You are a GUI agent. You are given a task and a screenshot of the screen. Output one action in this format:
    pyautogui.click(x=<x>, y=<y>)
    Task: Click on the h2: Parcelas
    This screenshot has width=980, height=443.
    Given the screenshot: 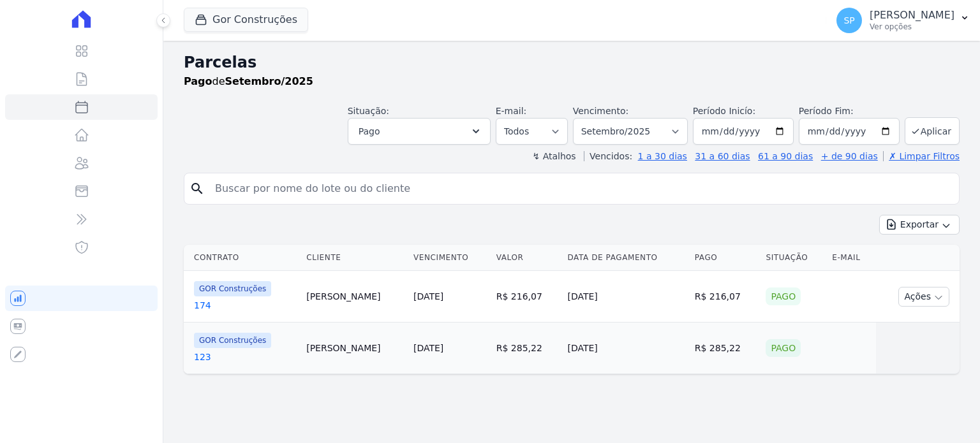 What is the action you would take?
    pyautogui.click(x=572, y=63)
    